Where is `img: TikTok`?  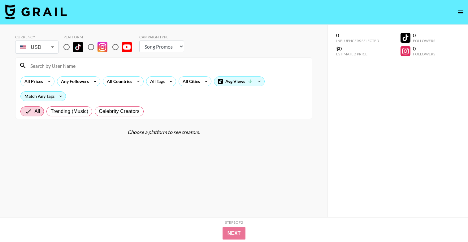
img: TikTok is located at coordinates (78, 47).